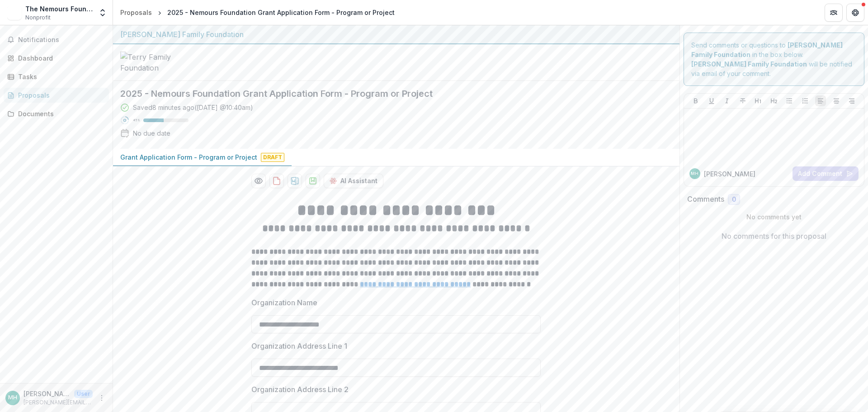  Describe the element at coordinates (38, 18) in the screenshot. I see `span: Nonprofit` at that location.